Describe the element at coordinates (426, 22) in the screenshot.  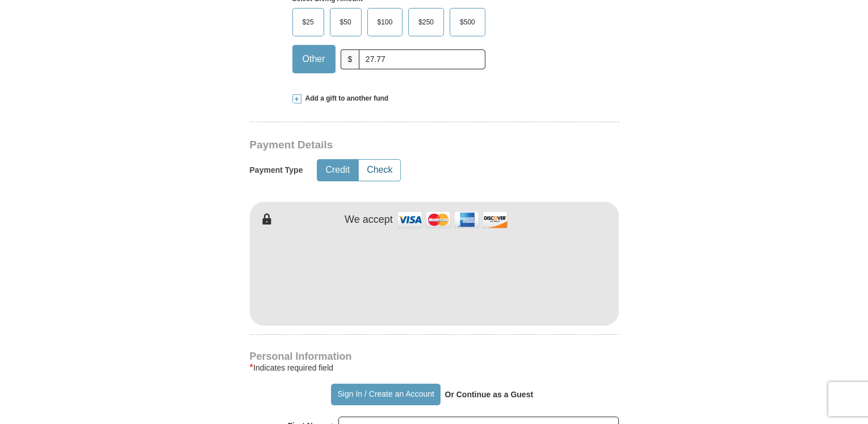
I see `span: $250` at that location.